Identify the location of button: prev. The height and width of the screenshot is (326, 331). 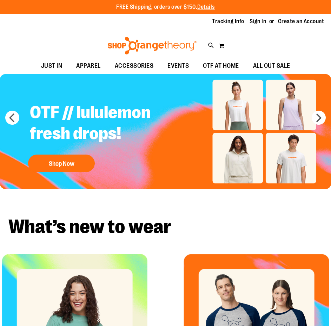
(12, 118).